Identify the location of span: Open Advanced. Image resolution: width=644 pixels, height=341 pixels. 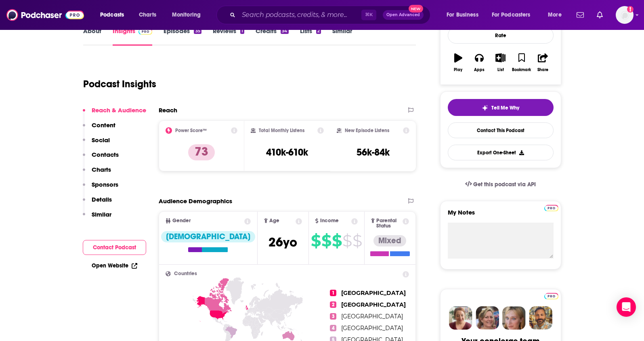
(403, 15).